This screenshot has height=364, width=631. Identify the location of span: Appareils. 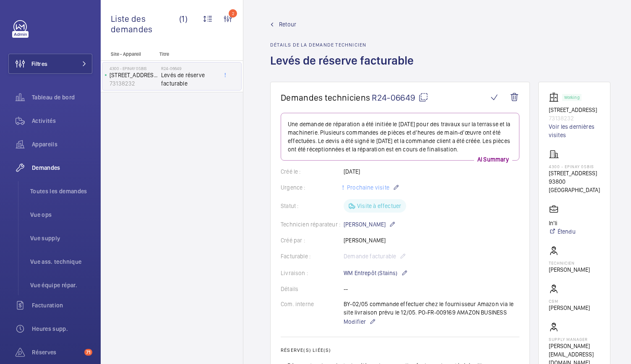
(62, 144).